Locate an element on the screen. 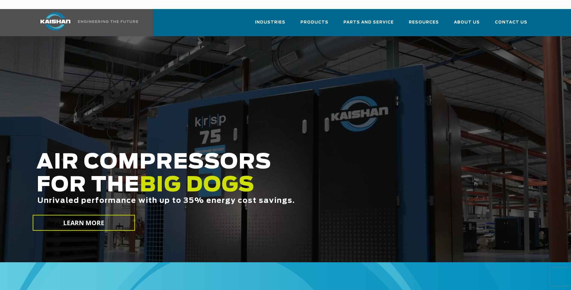 The height and width of the screenshot is (290, 571). span: Products is located at coordinates (314, 22).